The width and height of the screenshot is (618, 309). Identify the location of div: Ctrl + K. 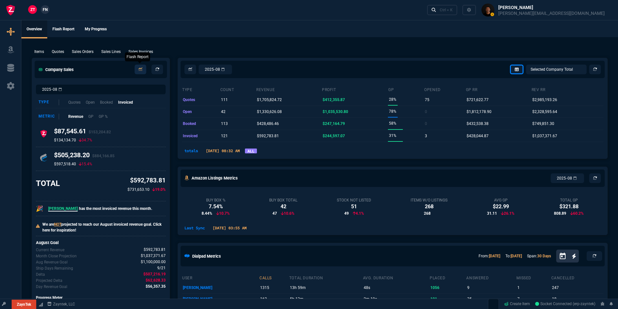
(446, 10).